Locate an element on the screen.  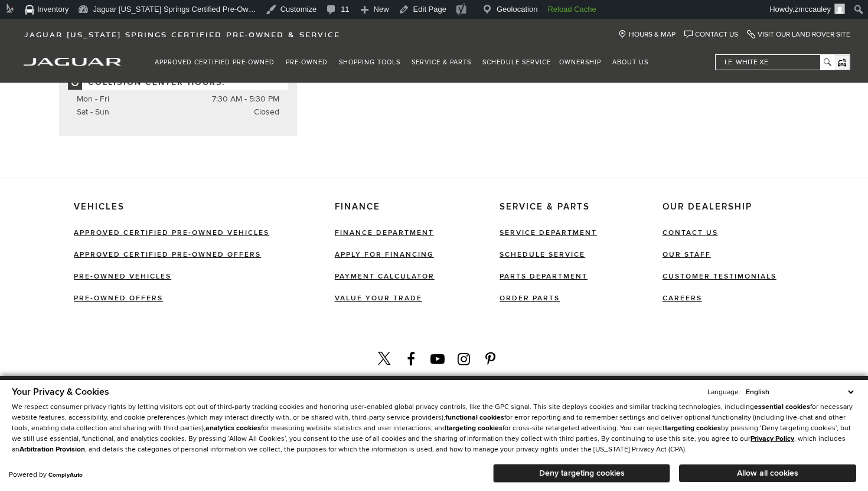
span: Your Privacy & Cookies is located at coordinates (60, 391).